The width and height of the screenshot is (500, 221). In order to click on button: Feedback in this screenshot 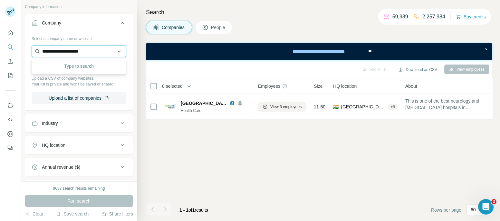, I will do `click(10, 148)`.